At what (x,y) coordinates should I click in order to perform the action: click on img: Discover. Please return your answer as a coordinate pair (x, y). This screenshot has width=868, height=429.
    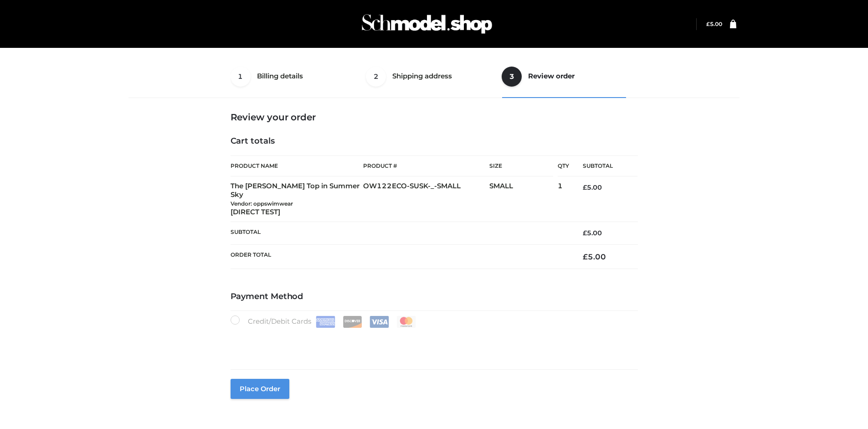
    Looking at the image, I should click on (352, 322).